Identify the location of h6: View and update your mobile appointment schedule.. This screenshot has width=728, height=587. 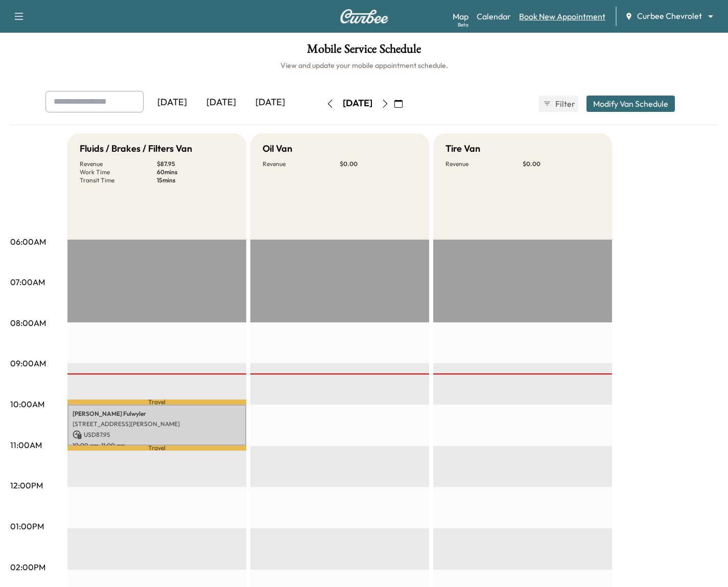
(364, 66).